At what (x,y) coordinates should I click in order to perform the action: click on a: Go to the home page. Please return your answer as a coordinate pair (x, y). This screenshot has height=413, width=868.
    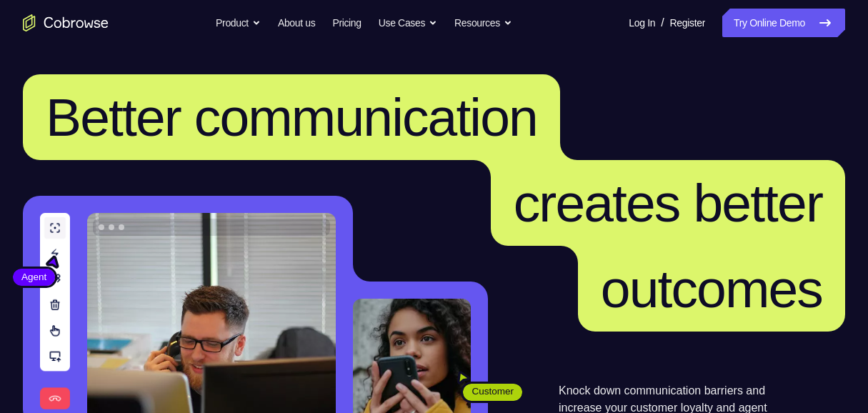
    Looking at the image, I should click on (66, 23).